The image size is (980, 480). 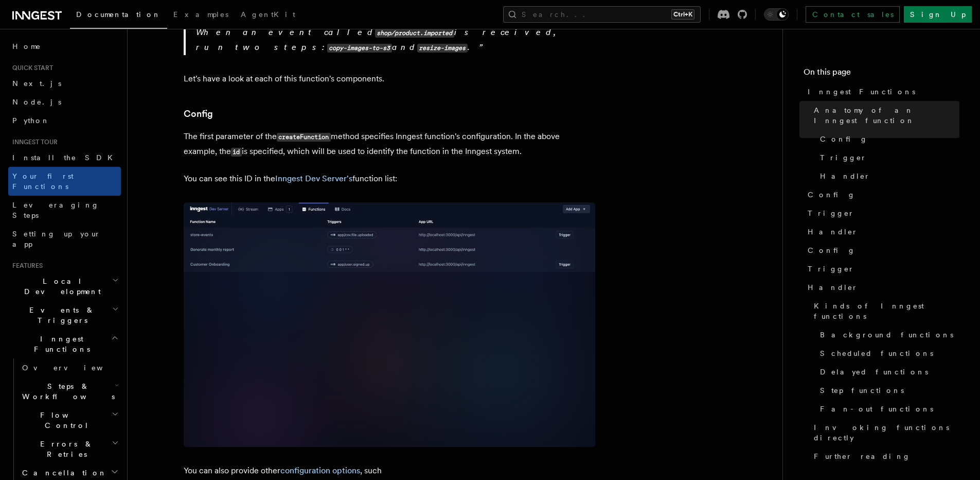 I want to click on span: Errors & Retries, so click(x=65, y=449).